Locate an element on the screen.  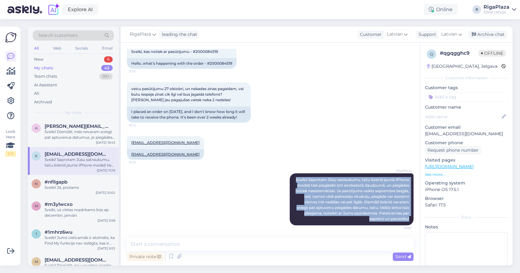
p: Notes is located at coordinates (466, 227).